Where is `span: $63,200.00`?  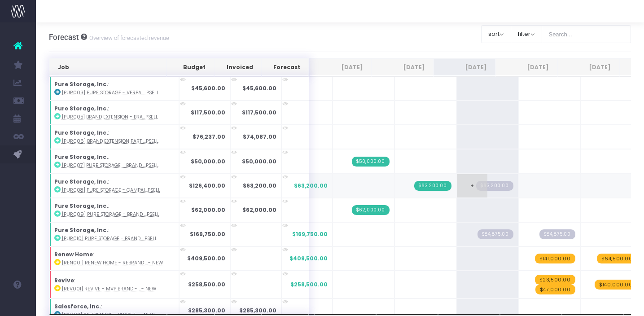
span: $63,200.00 is located at coordinates (310, 186).